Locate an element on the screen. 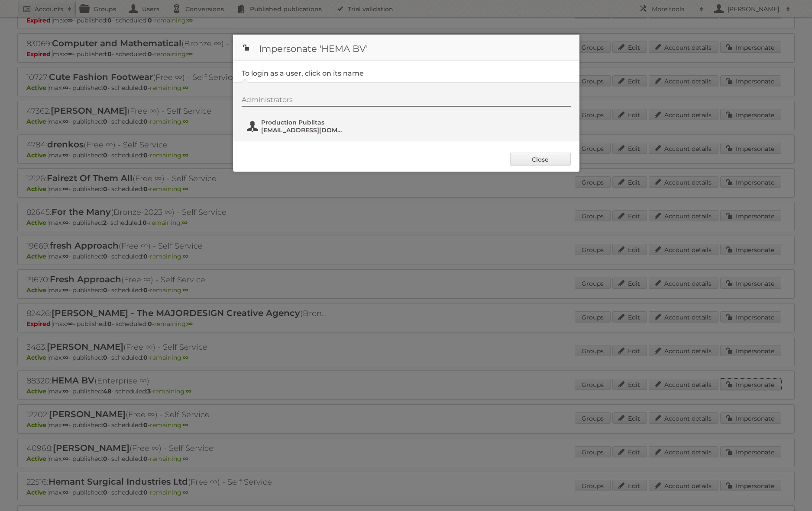 The width and height of the screenshot is (812, 511). span: Production Publitas is located at coordinates (303, 123).